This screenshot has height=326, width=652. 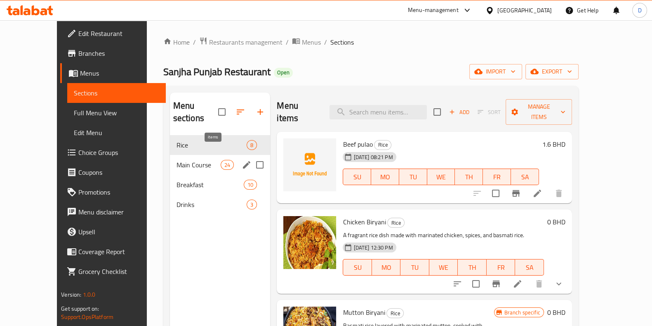 I want to click on span: Restaurants management, so click(x=246, y=42).